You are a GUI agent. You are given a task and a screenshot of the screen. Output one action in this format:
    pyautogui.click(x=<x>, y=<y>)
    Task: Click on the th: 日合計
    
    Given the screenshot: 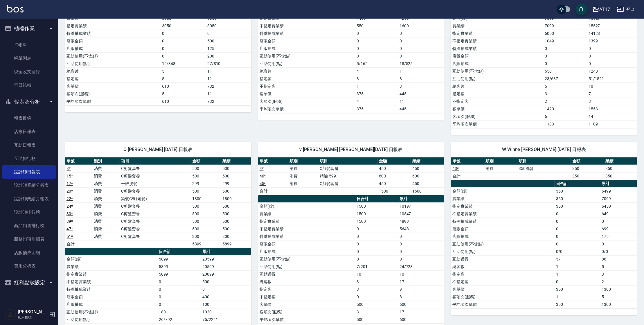 What is the action you would take?
    pyautogui.click(x=179, y=251)
    